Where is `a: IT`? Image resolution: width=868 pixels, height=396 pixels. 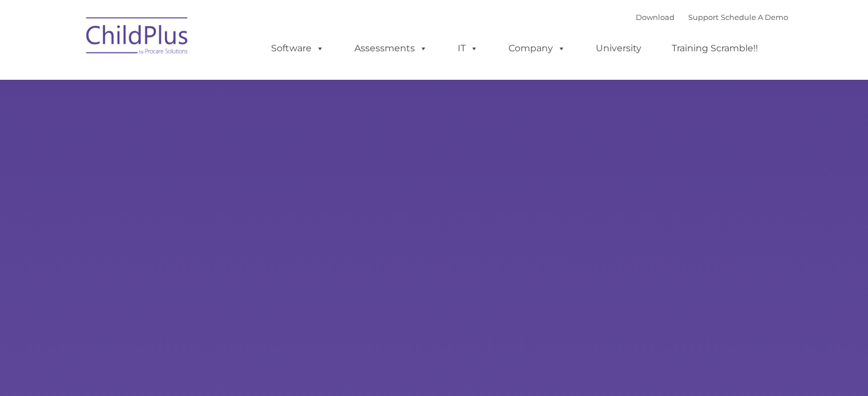
a: IT is located at coordinates (468, 49).